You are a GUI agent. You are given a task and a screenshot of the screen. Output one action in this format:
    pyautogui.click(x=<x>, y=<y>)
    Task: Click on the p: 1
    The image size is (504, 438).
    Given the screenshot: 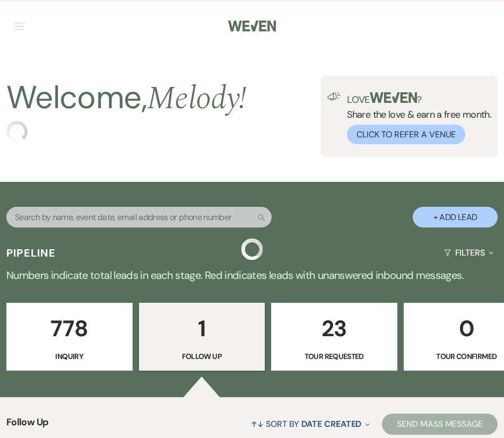 What is the action you would take?
    pyautogui.click(x=202, y=328)
    